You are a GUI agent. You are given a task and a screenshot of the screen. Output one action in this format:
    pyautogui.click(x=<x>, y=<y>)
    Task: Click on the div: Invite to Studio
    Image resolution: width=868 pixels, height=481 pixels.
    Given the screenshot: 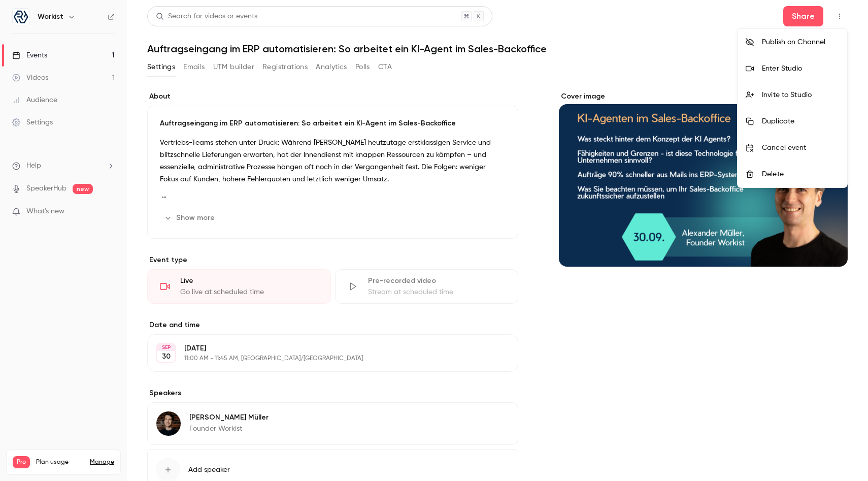 What is the action you would take?
    pyautogui.click(x=801, y=95)
    